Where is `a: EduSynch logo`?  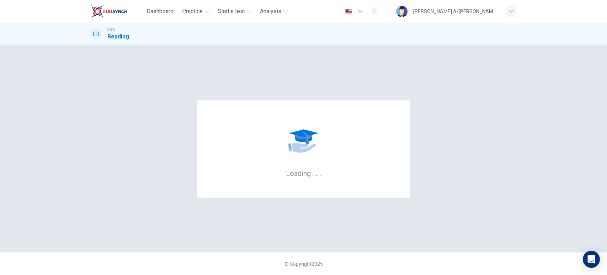 a: EduSynch logo is located at coordinates (117, 11).